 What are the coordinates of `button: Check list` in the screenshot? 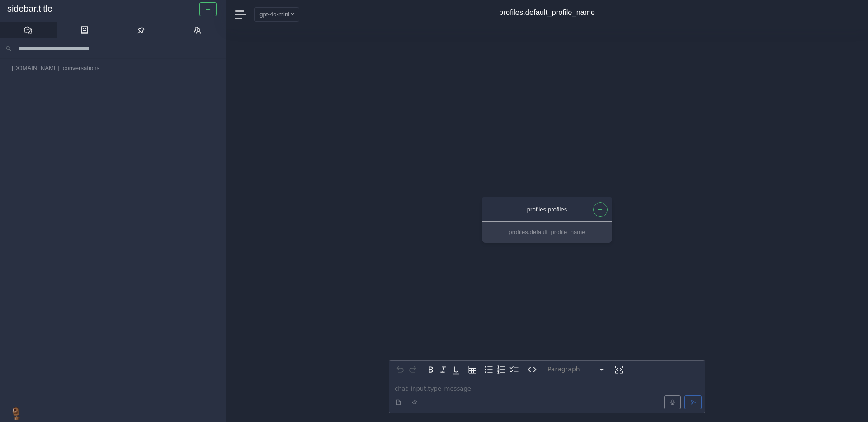 It's located at (514, 369).